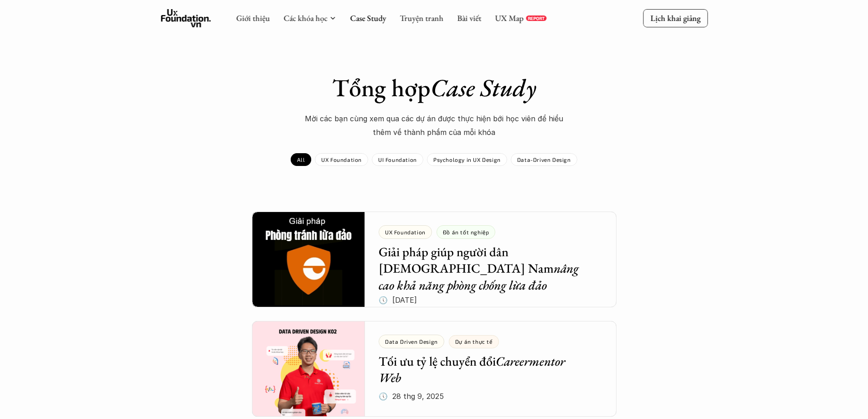 This screenshot has height=419, width=868. Describe the element at coordinates (301, 160) in the screenshot. I see `p: All` at that location.